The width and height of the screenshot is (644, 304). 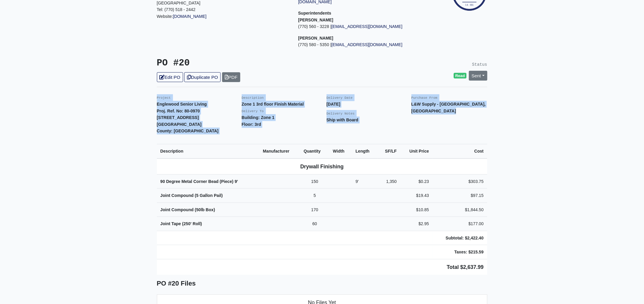 I want to click on strong: Zone 1 3rd floor Finish Material, so click(x=273, y=104).